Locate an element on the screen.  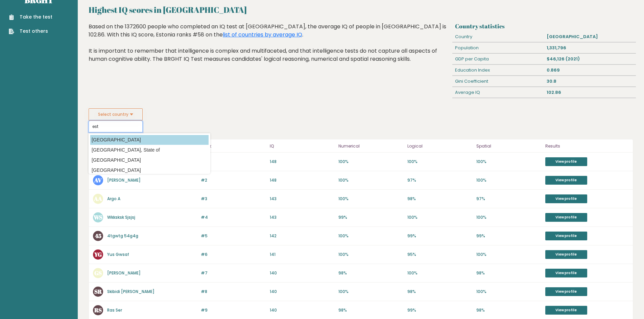
p: Rank is located at coordinates (233, 146).